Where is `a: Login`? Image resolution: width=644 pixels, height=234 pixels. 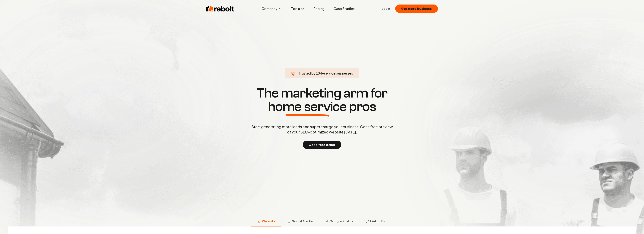
a: Login is located at coordinates (386, 9).